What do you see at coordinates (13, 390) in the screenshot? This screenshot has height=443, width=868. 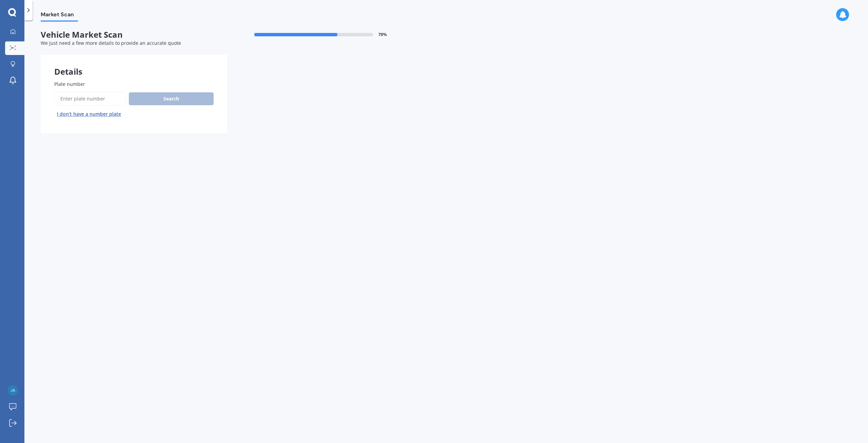 I see `img: 09a0b05116c446c772584a6118d25dcd` at bounding box center [13, 390].